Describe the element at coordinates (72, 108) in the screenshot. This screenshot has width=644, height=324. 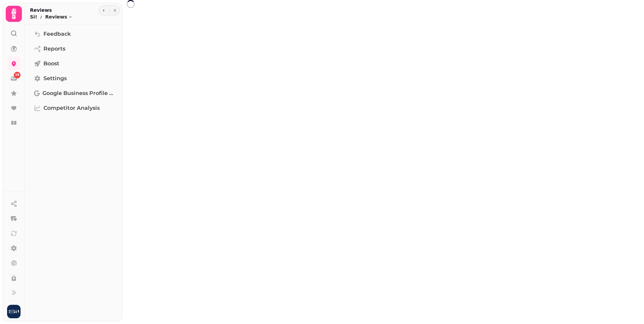
I see `span: Competitor Analysis` at that location.